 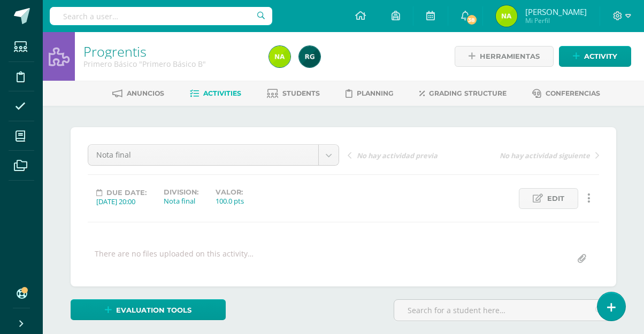 What do you see at coordinates (566, 94) in the screenshot?
I see `a: Conferencias` at bounding box center [566, 94].